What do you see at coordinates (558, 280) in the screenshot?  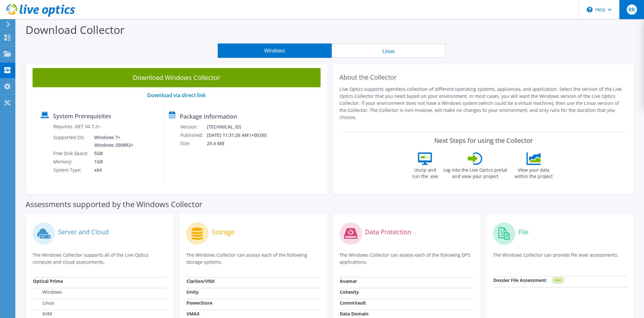 I see `tspan: NEW!` at bounding box center [558, 280].